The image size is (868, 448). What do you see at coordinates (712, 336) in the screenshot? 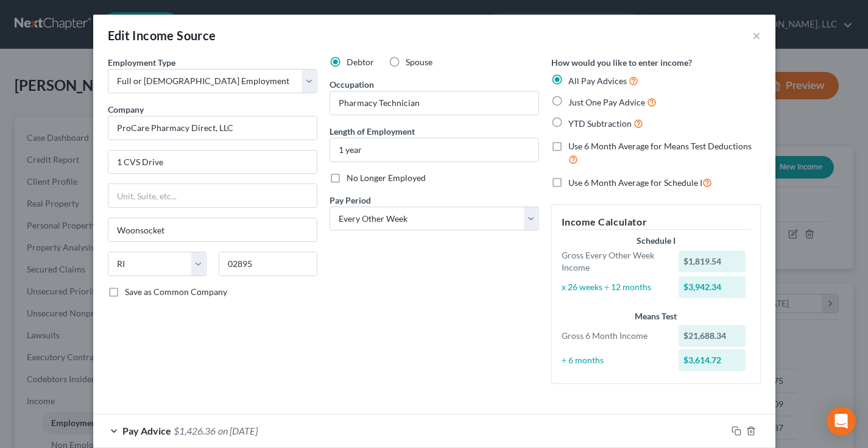
I see `div: $21,688.34` at bounding box center [712, 336].